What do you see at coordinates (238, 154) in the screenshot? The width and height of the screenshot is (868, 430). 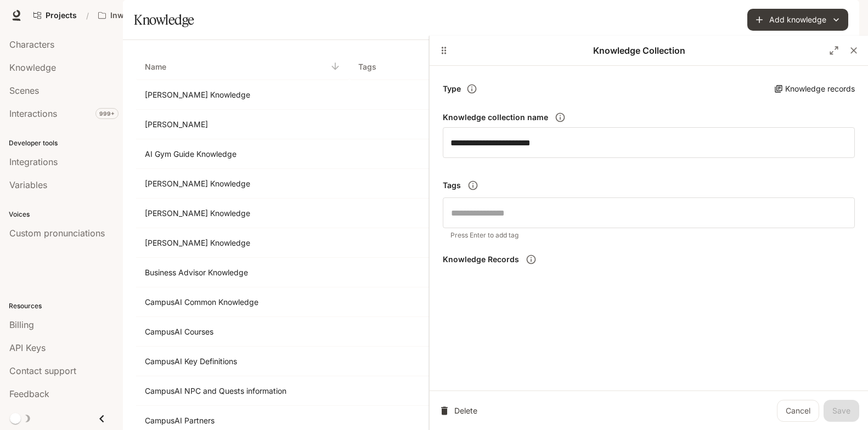 I see `p: AI Gym Guide Knowledge` at bounding box center [238, 154].